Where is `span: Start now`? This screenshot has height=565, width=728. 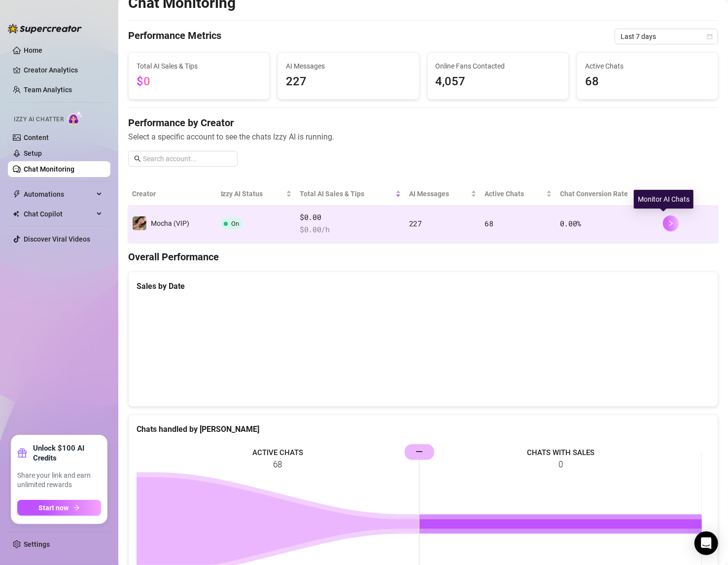 span: Start now is located at coordinates (54, 507).